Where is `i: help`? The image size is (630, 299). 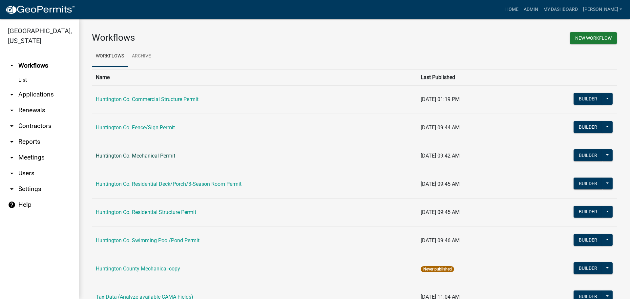 i: help is located at coordinates (12, 205).